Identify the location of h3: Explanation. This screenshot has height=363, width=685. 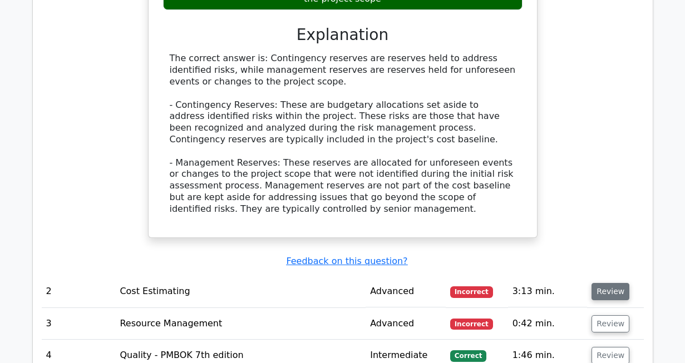
(343, 35).